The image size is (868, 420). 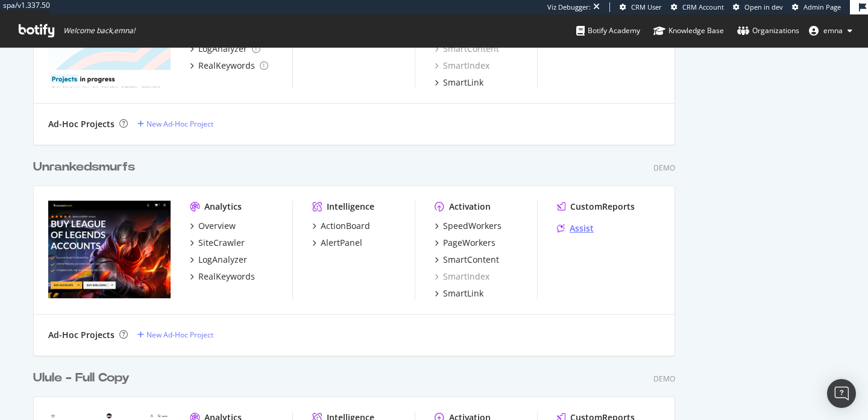 I want to click on span: CRM User, so click(x=647, y=7).